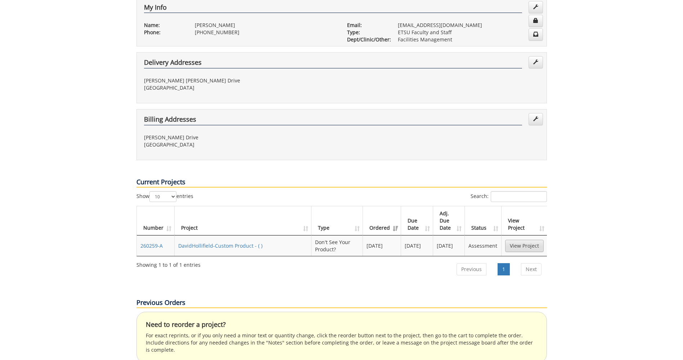 The image size is (683, 360). I want to click on a: Previous, so click(471, 269).